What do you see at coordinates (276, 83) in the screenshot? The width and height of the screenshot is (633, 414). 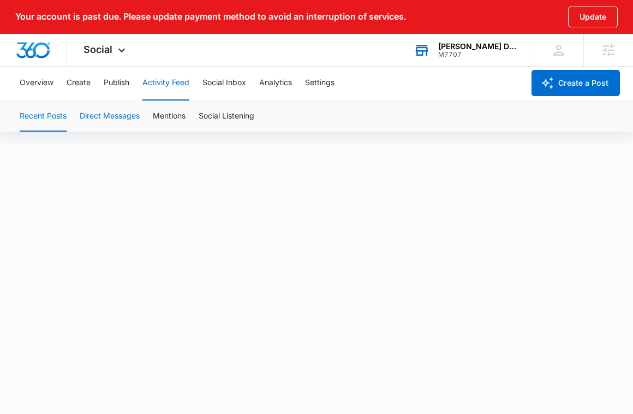 I see `button: Analytics` at bounding box center [276, 83].